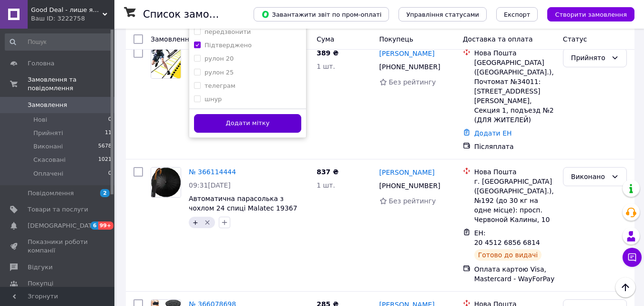 The width and height of the screenshot is (644, 306). Describe the element at coordinates (442, 14) in the screenshot. I see `span: Управління статусами` at that location.